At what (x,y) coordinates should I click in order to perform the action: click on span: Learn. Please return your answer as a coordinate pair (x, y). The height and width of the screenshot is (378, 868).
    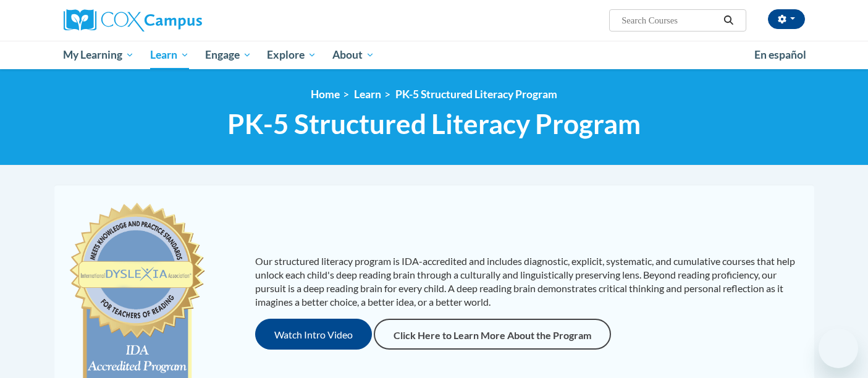
    Looking at the image, I should click on (169, 55).